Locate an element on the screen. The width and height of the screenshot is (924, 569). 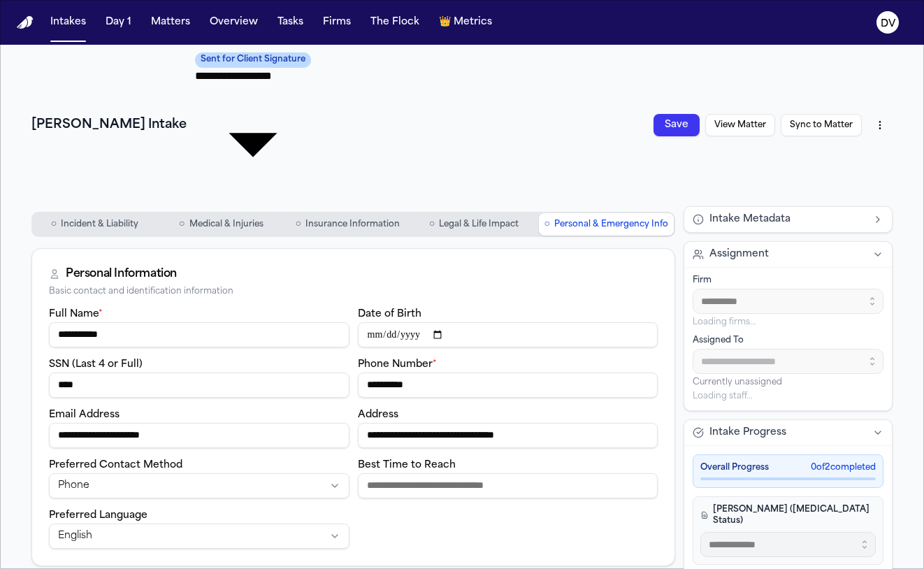
input: Full name is located at coordinates (199, 335).